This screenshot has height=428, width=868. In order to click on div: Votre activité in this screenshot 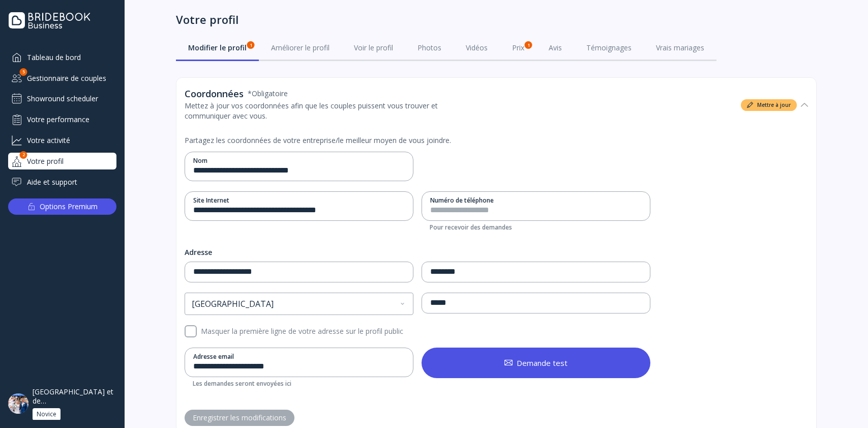, I will do `click(62, 140)`.